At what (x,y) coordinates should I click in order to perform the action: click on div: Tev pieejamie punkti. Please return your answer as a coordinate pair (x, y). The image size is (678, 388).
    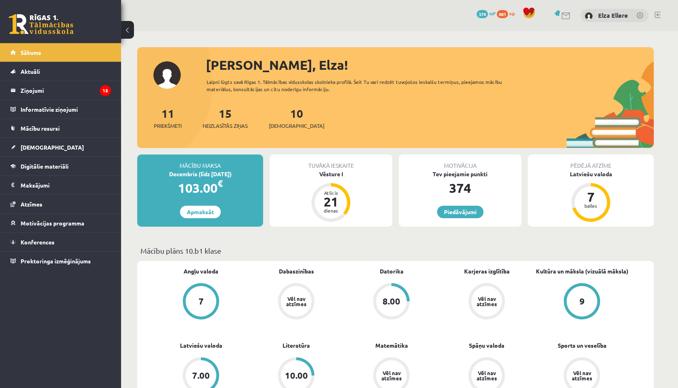
    Looking at the image, I should click on (460, 174).